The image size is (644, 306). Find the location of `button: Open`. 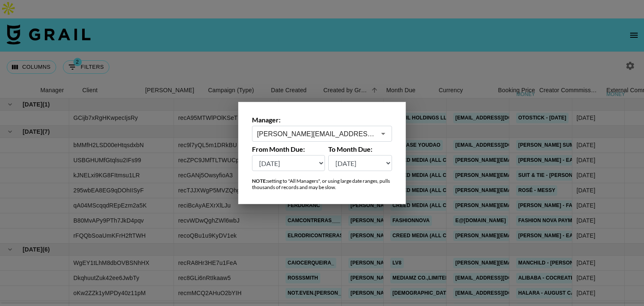

button: Open is located at coordinates (383, 134).